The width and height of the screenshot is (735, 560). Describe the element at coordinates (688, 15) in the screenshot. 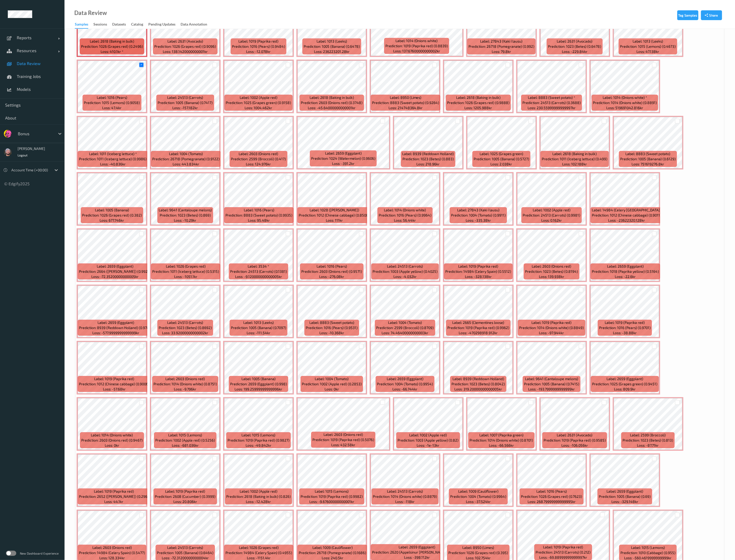

I see `button: Tag Samples` at that location.